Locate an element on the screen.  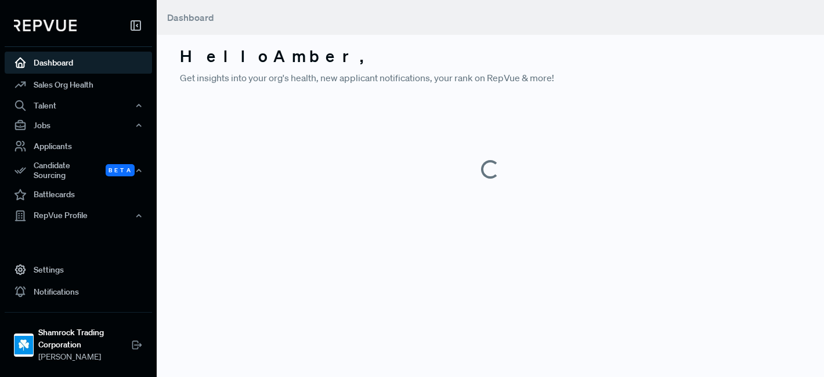
div: Candidate Sourcing is located at coordinates (78, 171).